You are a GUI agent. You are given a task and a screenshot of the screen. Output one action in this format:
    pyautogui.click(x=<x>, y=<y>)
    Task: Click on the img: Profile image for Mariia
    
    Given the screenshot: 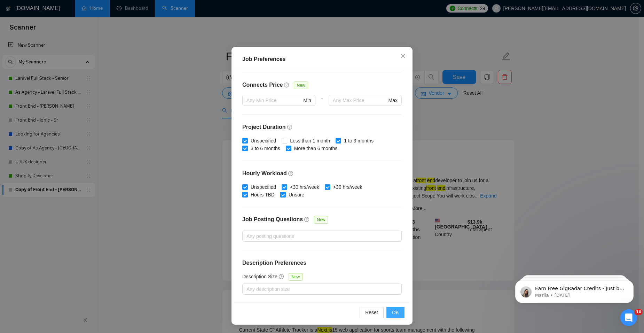 What is the action you would take?
    pyautogui.click(x=21, y=26)
    